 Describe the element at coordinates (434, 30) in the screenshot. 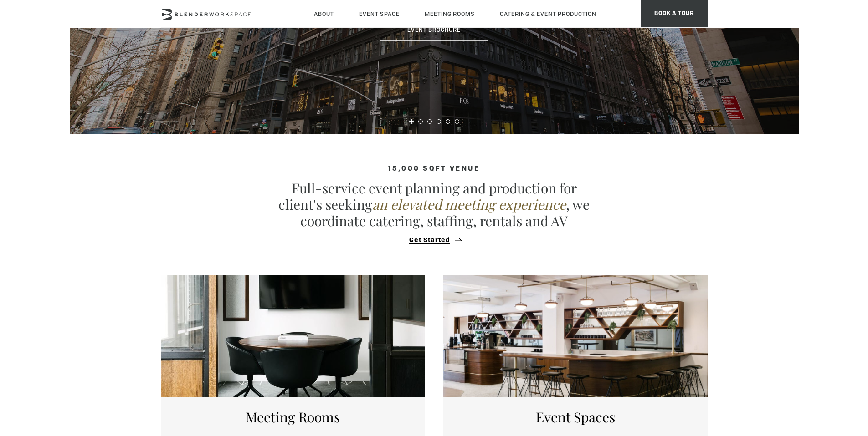

I see `a: Event Brochure` at that location.